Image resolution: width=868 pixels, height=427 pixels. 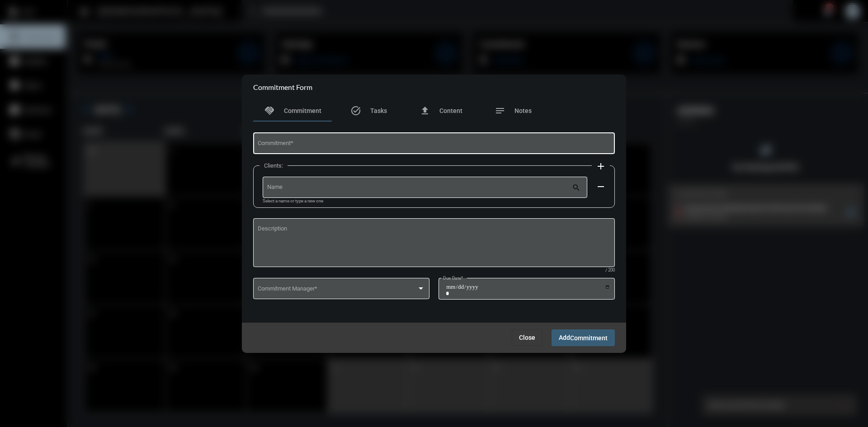 I want to click on mat-hint: / 200, so click(x=610, y=270).